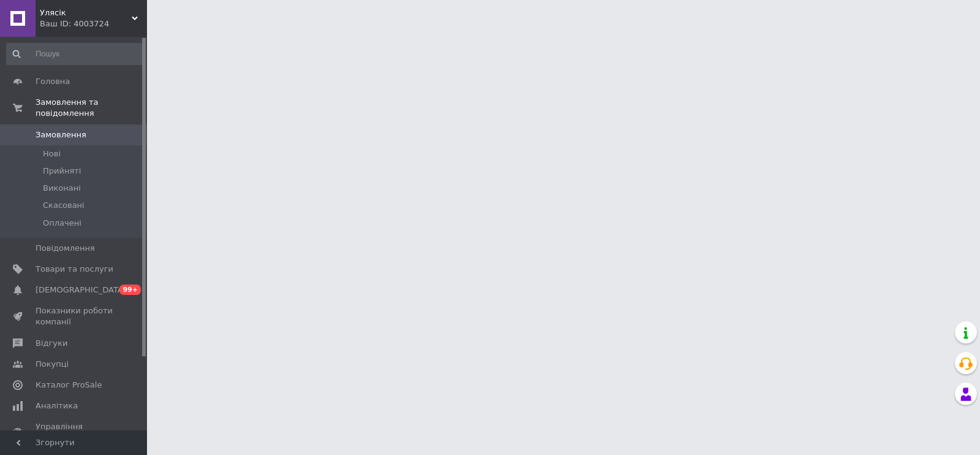  Describe the element at coordinates (74, 432) in the screenshot. I see `span: Управління сайтом` at that location.